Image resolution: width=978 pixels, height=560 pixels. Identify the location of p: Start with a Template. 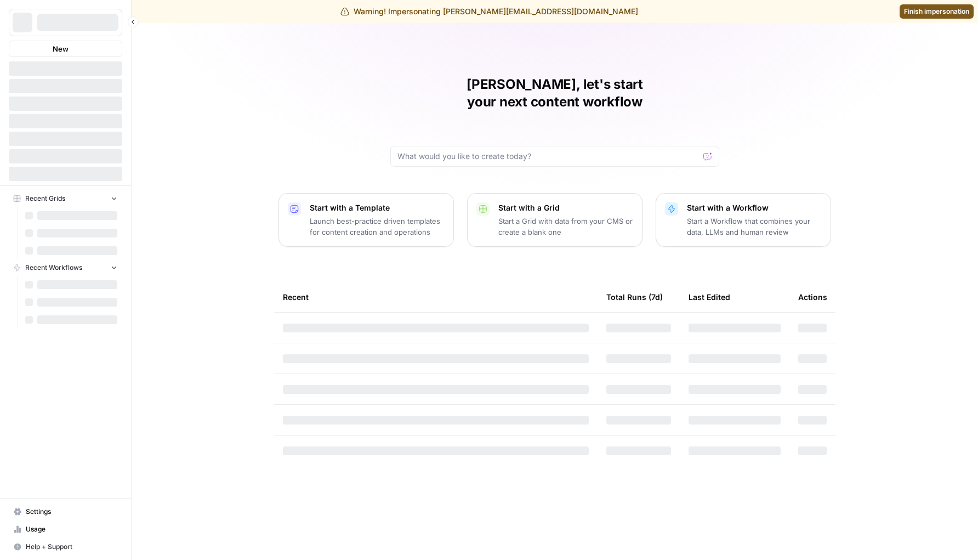
(377, 208).